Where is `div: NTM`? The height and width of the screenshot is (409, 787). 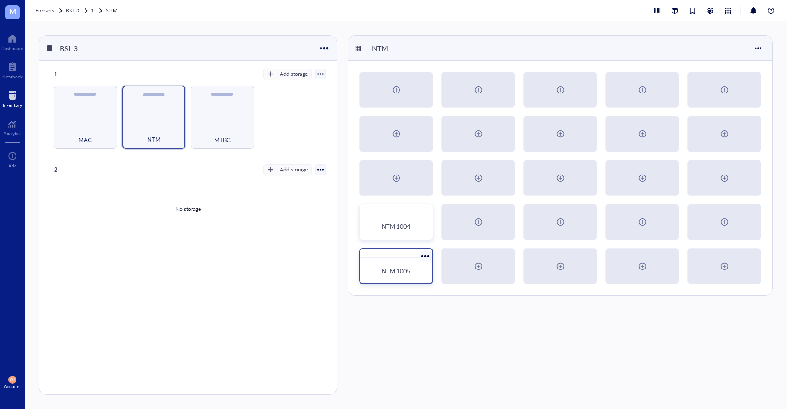 div: NTM is located at coordinates (395, 48).